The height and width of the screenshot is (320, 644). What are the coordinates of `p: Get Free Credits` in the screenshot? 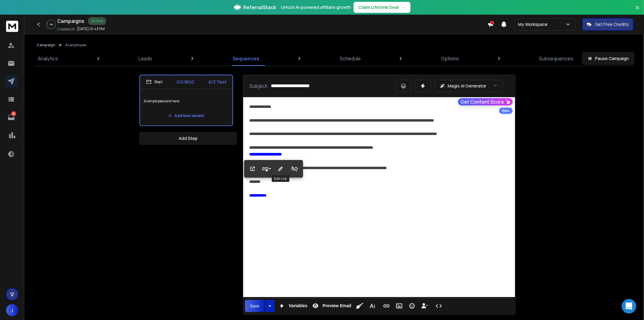 It's located at (611, 24).